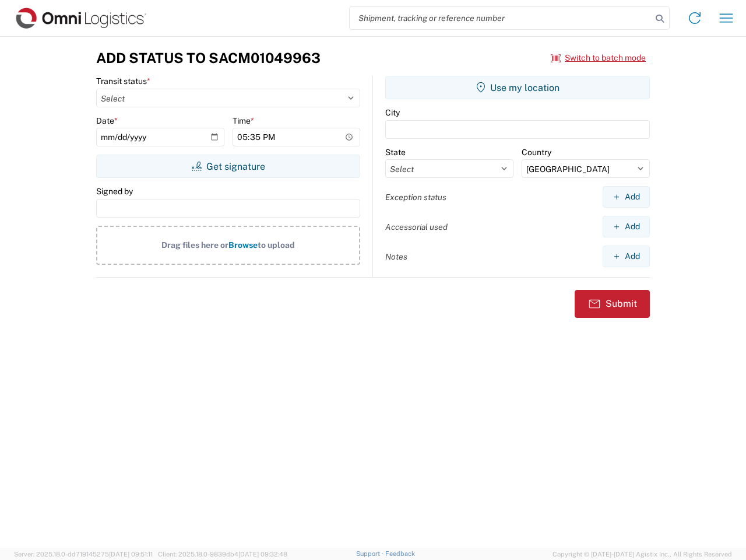 Image resolution: width=746 pixels, height=560 pixels. Describe the element at coordinates (243, 121) in the screenshot. I see `label: Time` at that location.